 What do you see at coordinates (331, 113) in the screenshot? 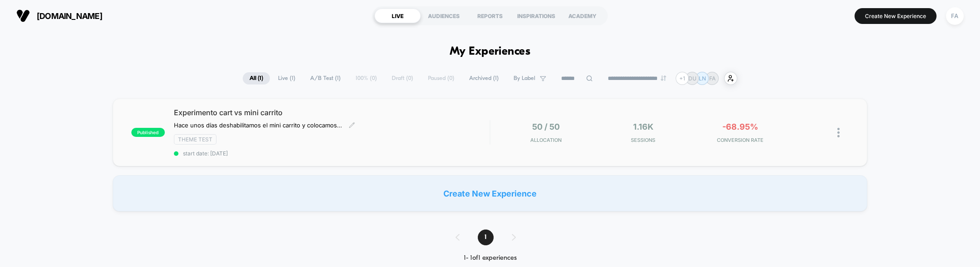
I see `span: Experimento cart vs mini carrito` at bounding box center [331, 113].